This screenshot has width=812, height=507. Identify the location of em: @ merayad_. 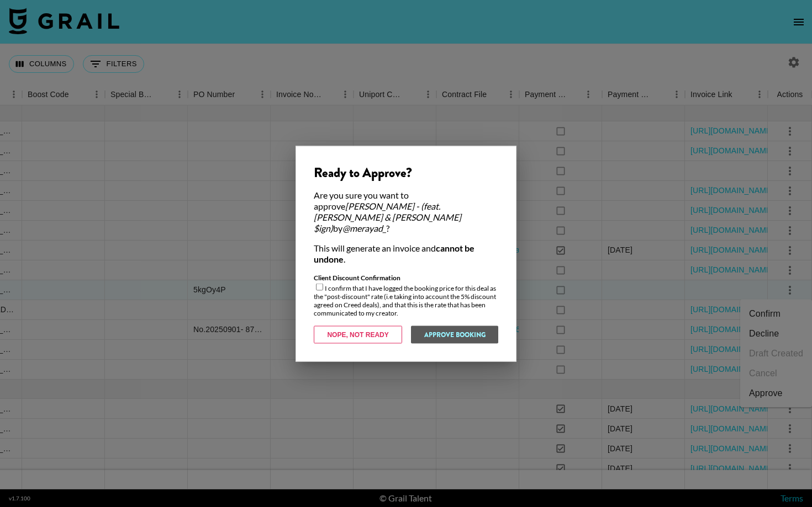
(364, 227).